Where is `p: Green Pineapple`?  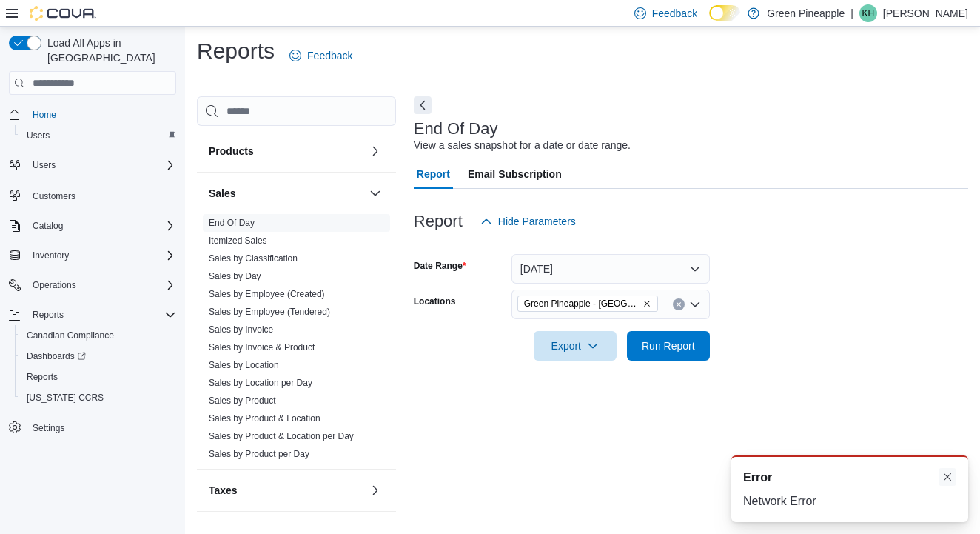 p: Green Pineapple is located at coordinates (805, 13).